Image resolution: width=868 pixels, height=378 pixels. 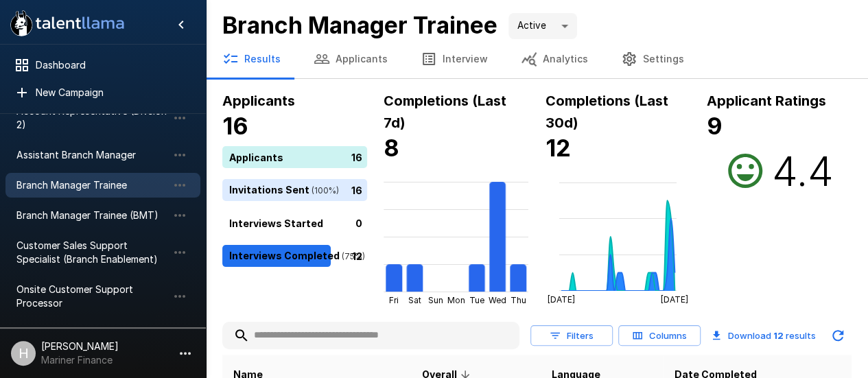 What do you see at coordinates (391, 148) in the screenshot?
I see `b: 8` at bounding box center [391, 148].